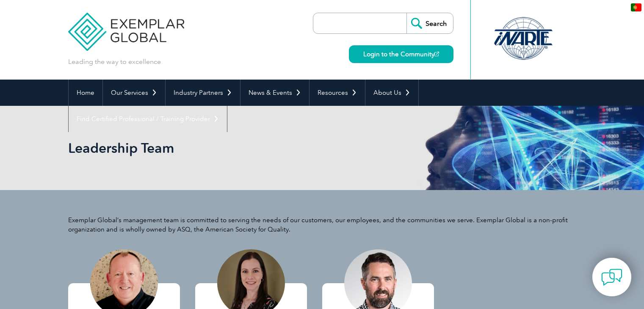  Describe the element at coordinates (114, 62) in the screenshot. I see `p: Leading the way to excellence` at that location.